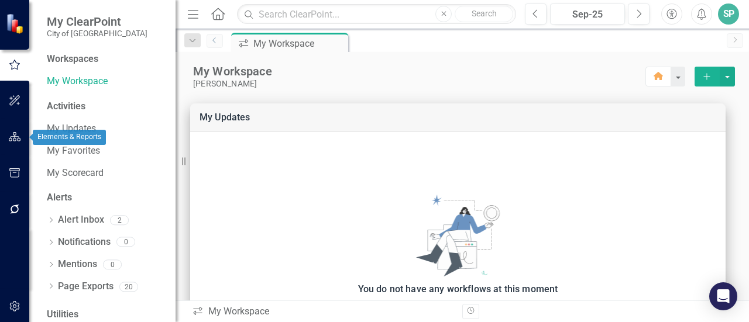 The image size is (749, 322). I want to click on a: Notifications, so click(84, 242).